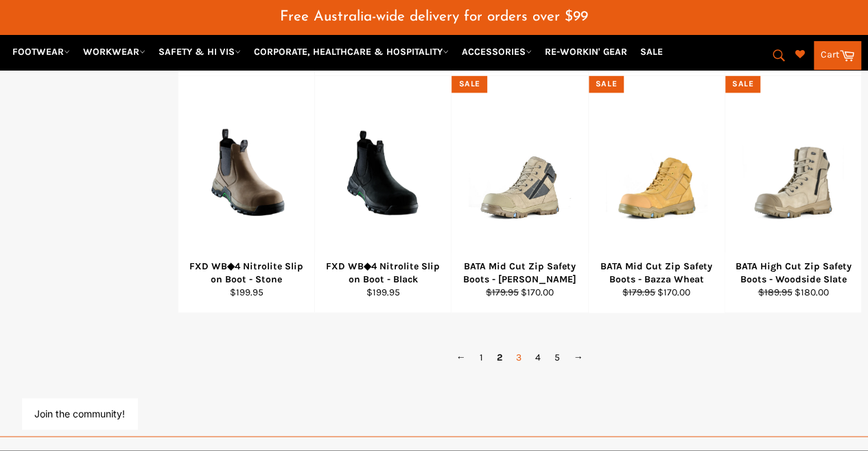 This screenshot has width=868, height=451. What do you see at coordinates (434, 16) in the screenshot?
I see `span: Free Australia-wide delivery for orders over $99` at bounding box center [434, 16].